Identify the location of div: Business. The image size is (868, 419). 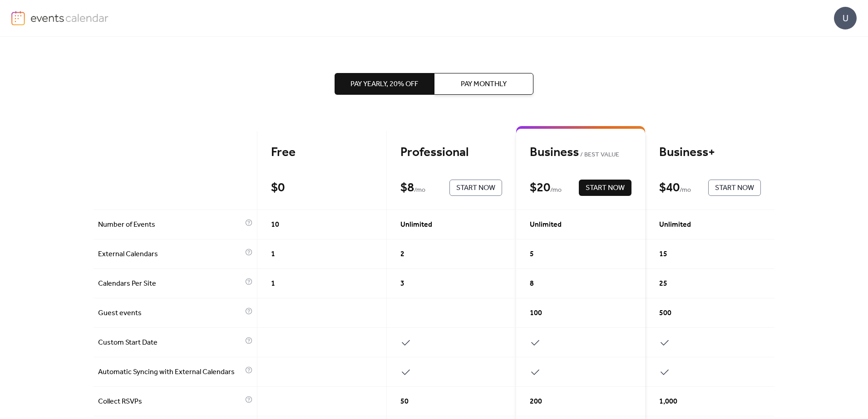
(580, 152).